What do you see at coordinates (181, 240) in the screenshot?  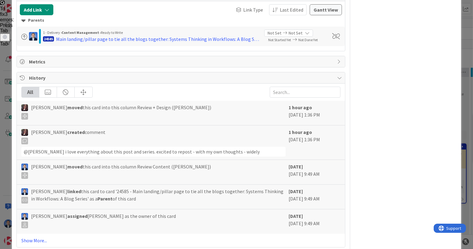 I see `a: Show More...` at bounding box center [181, 240].